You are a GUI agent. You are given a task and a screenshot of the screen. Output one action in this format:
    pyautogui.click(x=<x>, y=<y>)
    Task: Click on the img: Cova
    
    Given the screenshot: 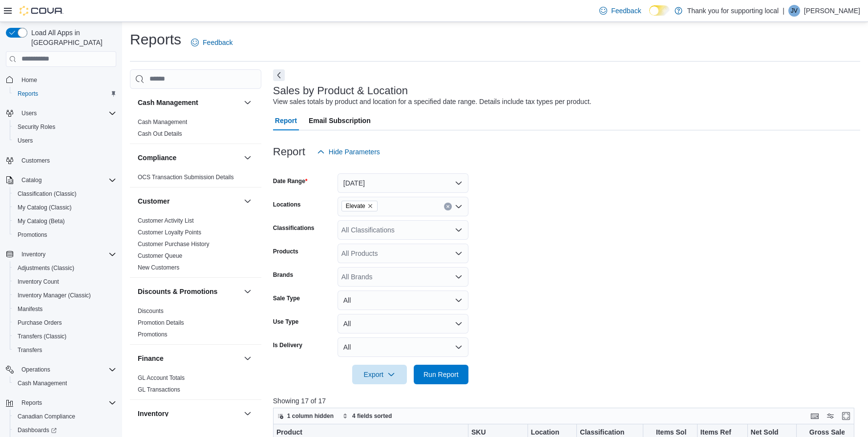 What is the action you would take?
    pyautogui.click(x=41, y=11)
    